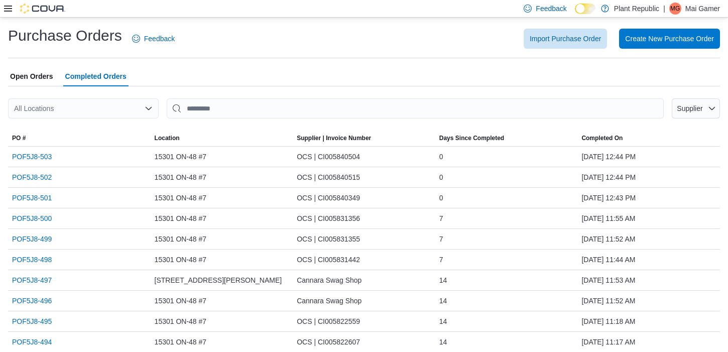 The image size is (728, 352). What do you see at coordinates (602, 138) in the screenshot?
I see `span: Completed On` at bounding box center [602, 138].